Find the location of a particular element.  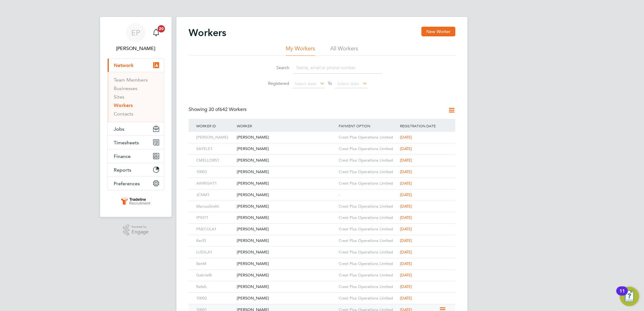

button: New Worker is located at coordinates (439, 32).